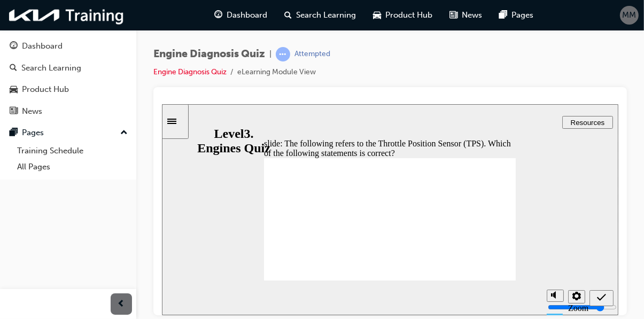 This screenshot has width=644, height=319. What do you see at coordinates (190, 71) in the screenshot?
I see `a: Engine Diagnosis Quiz` at bounding box center [190, 71].